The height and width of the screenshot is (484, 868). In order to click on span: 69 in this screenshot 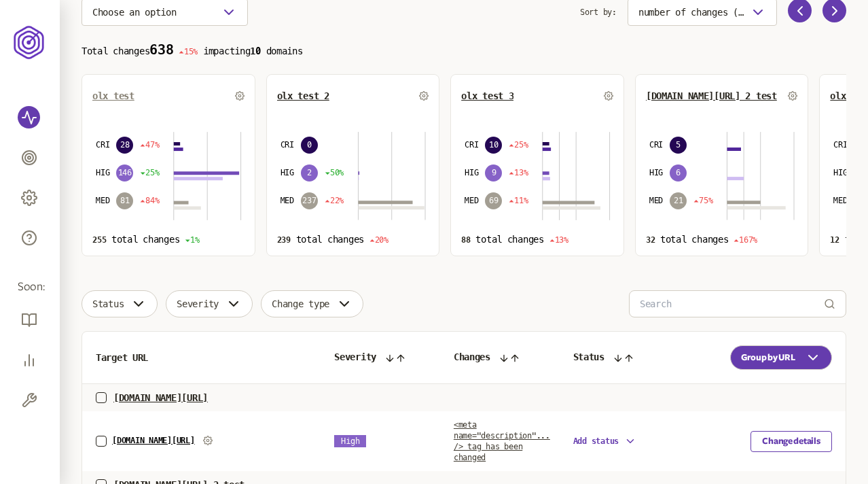, I will do `click(494, 200)`.